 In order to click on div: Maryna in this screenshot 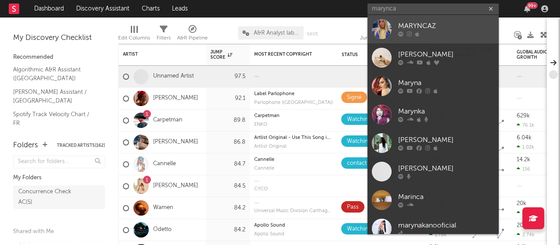, I will do `click(446, 83)`.